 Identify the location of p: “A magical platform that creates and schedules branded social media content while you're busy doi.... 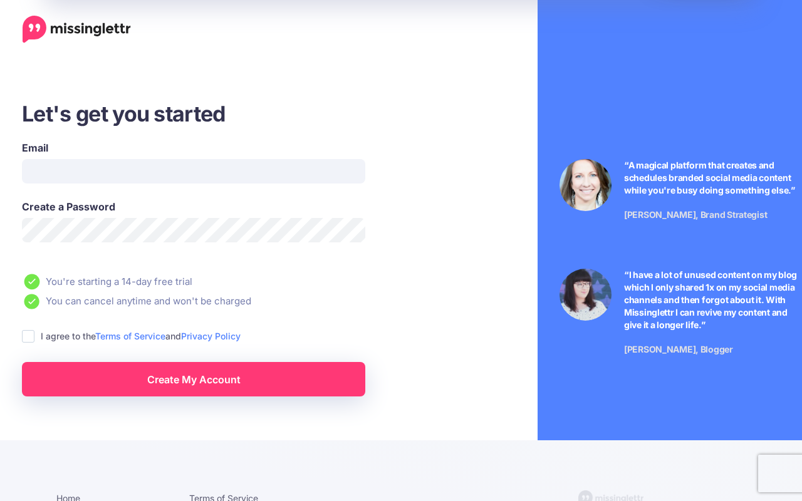
(711, 178).